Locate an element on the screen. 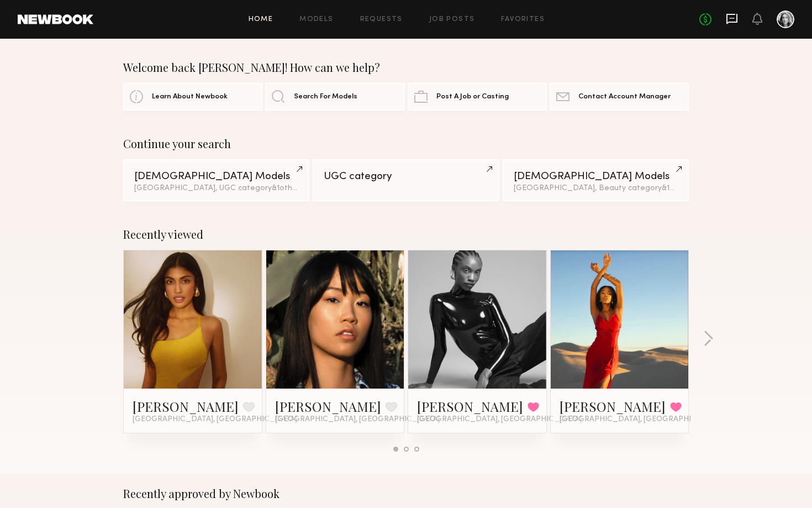  a: Job Posts is located at coordinates (452, 20).